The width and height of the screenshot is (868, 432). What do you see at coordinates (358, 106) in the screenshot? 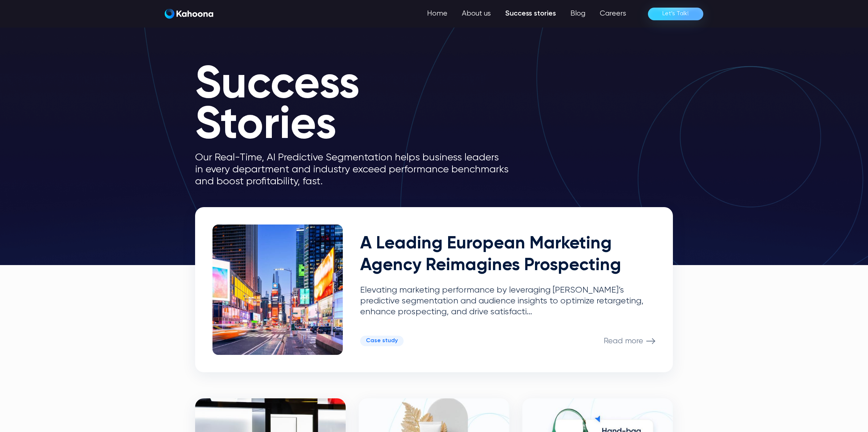
I see `h1: Success Stories` at bounding box center [358, 106].